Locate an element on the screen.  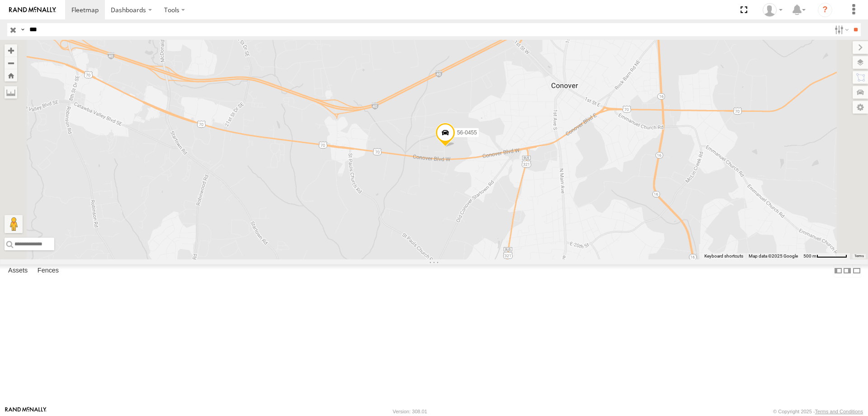
label: Dock Summary Table to the Left is located at coordinates (838, 271).